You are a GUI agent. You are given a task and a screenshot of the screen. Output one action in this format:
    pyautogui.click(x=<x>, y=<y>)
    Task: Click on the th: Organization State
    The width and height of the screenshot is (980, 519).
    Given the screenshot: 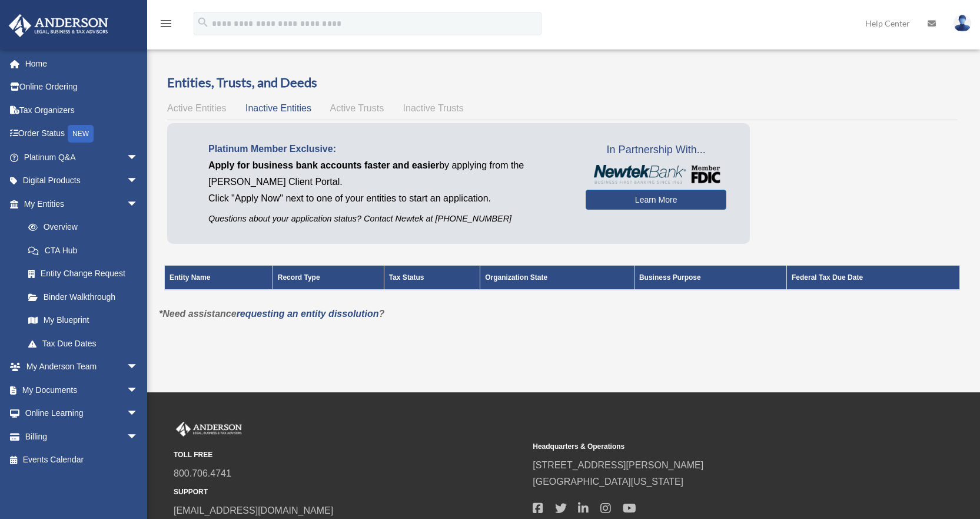 What is the action you would take?
    pyautogui.click(x=557, y=278)
    